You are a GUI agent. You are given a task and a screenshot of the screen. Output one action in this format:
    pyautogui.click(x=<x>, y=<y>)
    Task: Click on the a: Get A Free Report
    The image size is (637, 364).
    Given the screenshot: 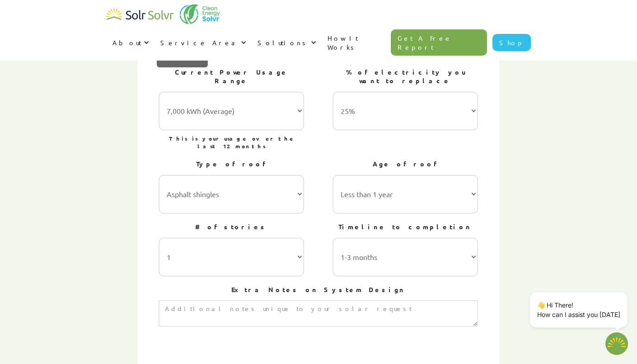 What is the action you would take?
    pyautogui.click(x=439, y=43)
    